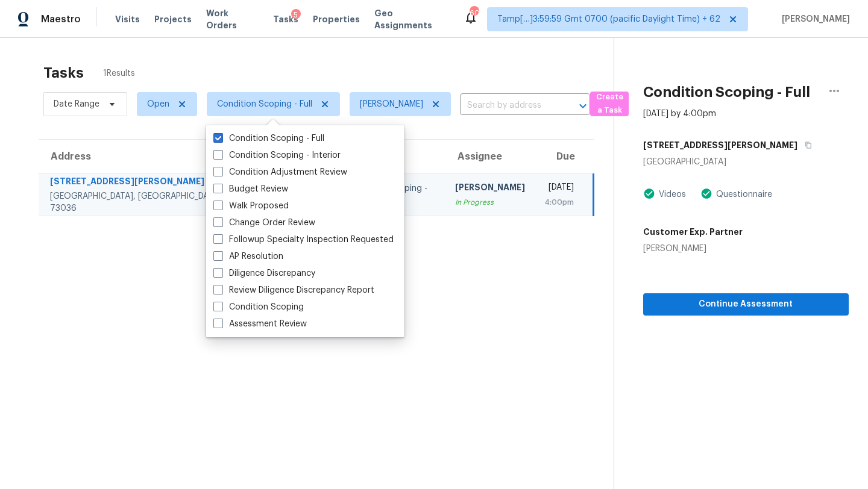 The height and width of the screenshot is (489, 868). Describe the element at coordinates (264, 223) in the screenshot. I see `label: Change Order Review` at that location.